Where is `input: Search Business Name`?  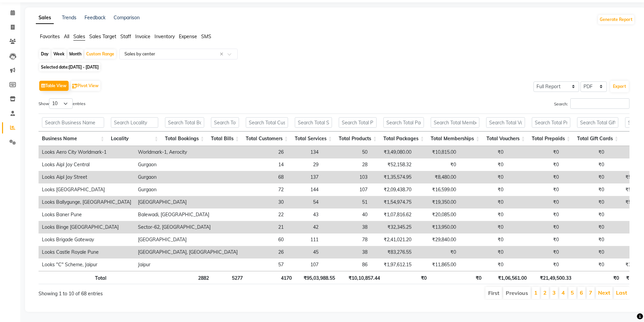
input: Search Business Name is located at coordinates (73, 122).